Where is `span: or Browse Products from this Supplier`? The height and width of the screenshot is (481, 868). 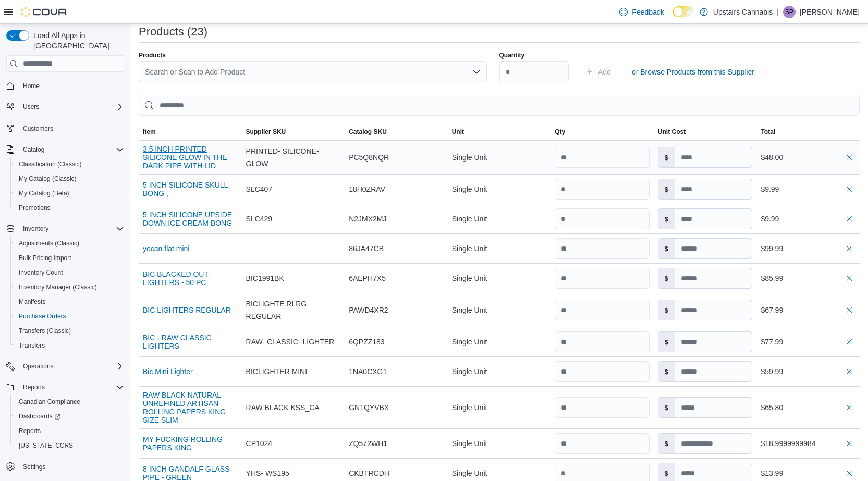
span: or Browse Products from this Supplier is located at coordinates (692, 72).